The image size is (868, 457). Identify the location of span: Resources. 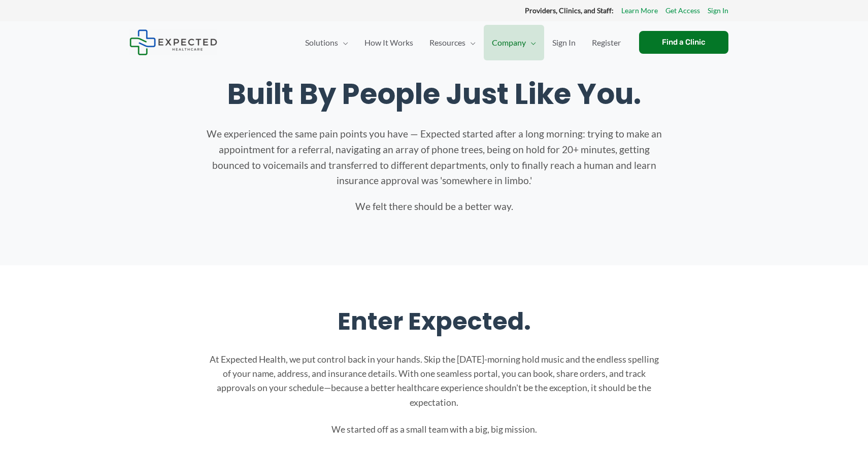
(447, 42).